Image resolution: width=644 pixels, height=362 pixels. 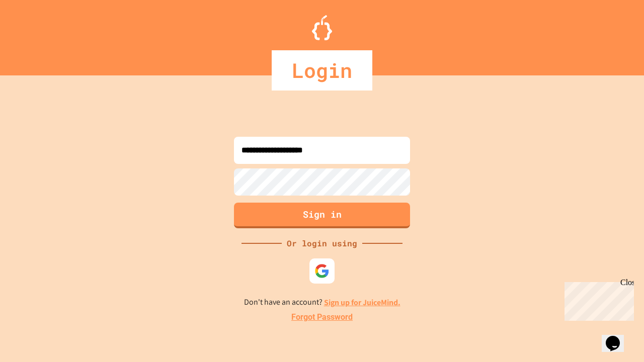 What do you see at coordinates (322, 215) in the screenshot?
I see `button: Sign in` at bounding box center [322, 215].